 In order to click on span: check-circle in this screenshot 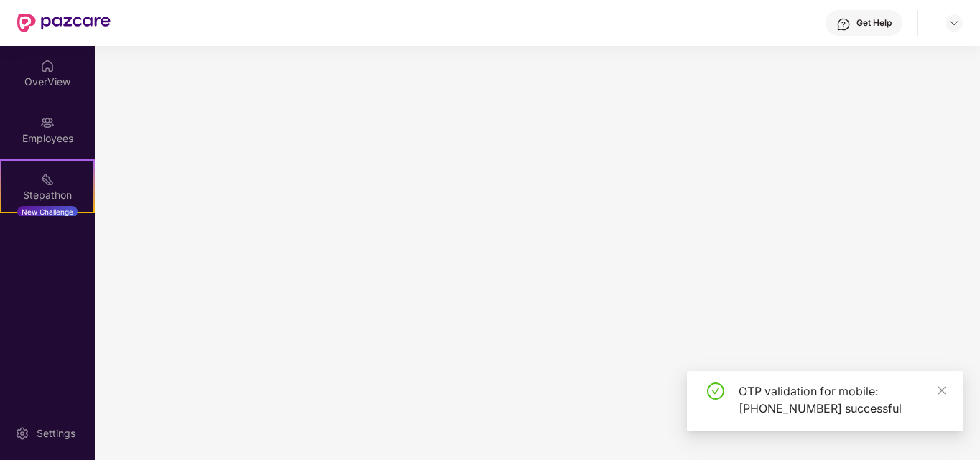, I will do `click(715, 391)`.